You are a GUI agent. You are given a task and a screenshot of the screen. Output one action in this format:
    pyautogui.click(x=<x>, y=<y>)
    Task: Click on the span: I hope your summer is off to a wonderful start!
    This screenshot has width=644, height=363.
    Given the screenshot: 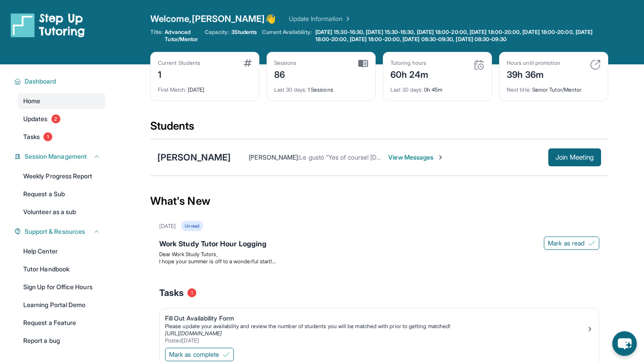 What is the action you would take?
    pyautogui.click(x=217, y=261)
    